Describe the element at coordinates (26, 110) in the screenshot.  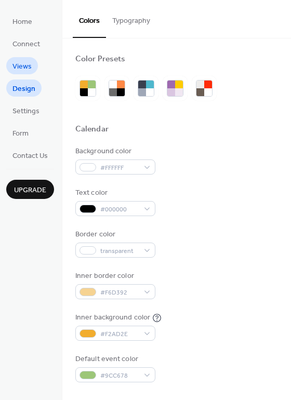
I see `a: Settings` at that location.